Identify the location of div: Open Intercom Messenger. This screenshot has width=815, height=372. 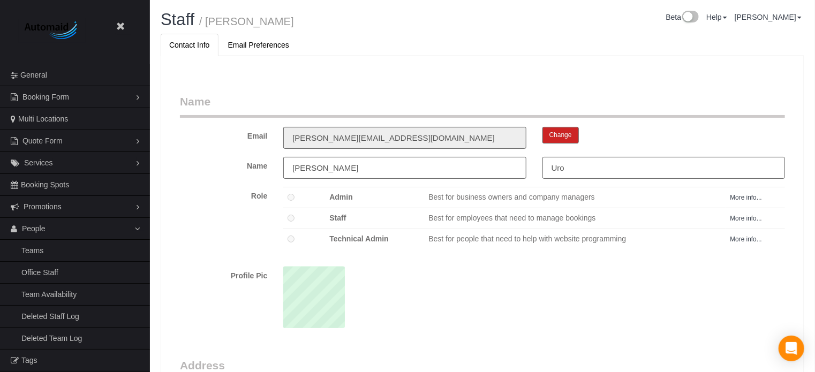
(791, 348).